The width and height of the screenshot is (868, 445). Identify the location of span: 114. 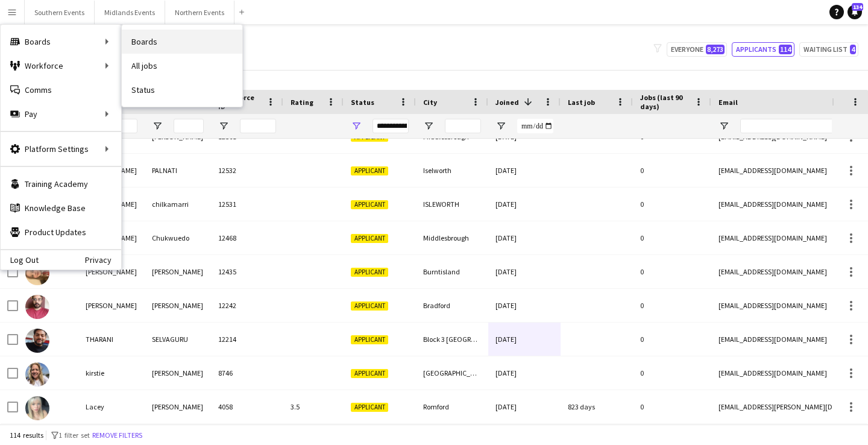
(785, 49).